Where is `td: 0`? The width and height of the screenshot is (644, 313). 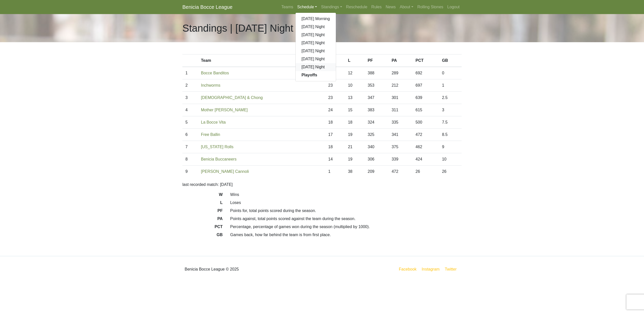
td: 0 is located at coordinates (450, 73).